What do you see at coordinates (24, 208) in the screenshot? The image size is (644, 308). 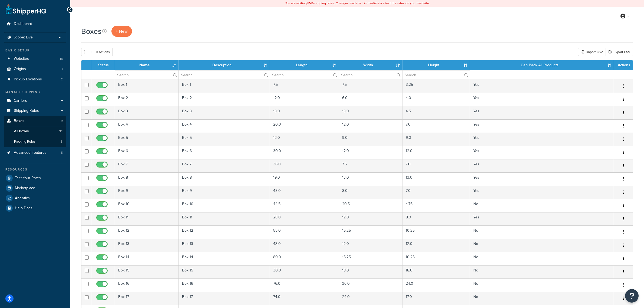 I see `span: Help Docs` at bounding box center [24, 208].